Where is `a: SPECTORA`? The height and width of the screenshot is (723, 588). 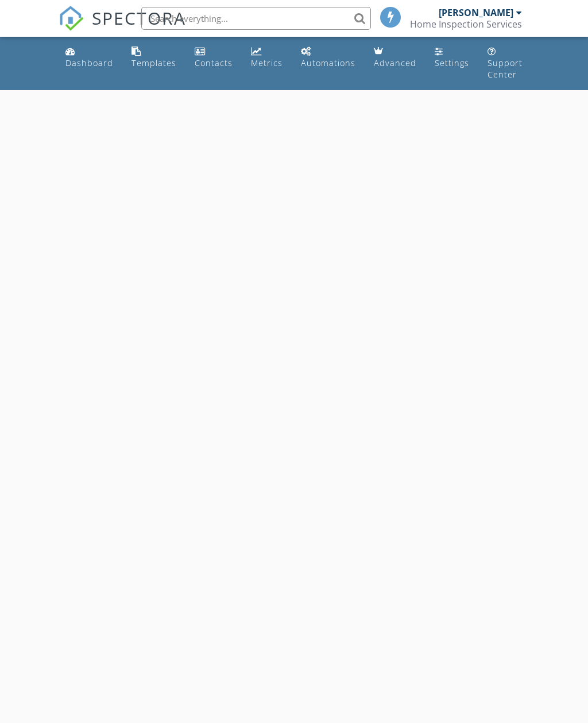
a: SPECTORA is located at coordinates (122, 27).